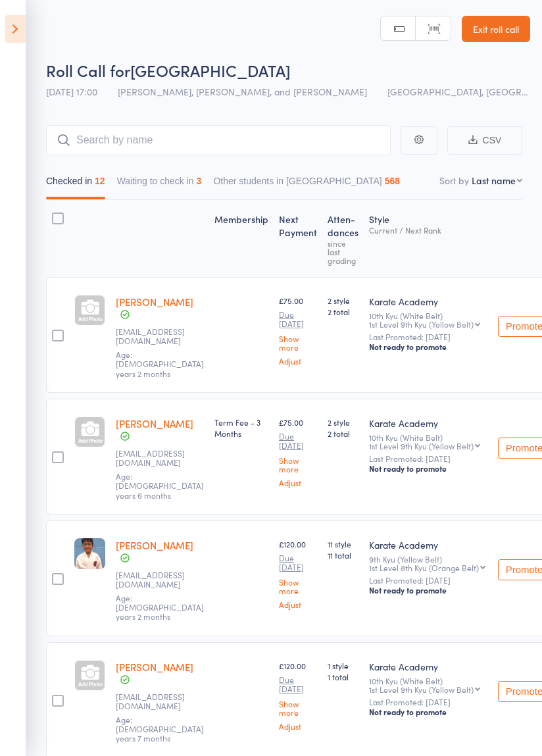 Image resolution: width=542 pixels, height=756 pixels. What do you see at coordinates (88, 70) in the screenshot?
I see `span: Roll Call for` at bounding box center [88, 70].